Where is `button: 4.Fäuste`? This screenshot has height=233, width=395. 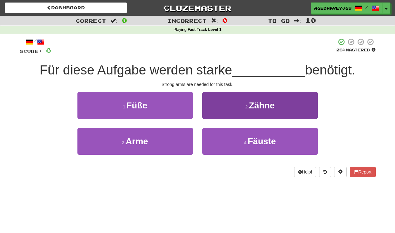
button: 4.Fäuste is located at coordinates (260, 141).